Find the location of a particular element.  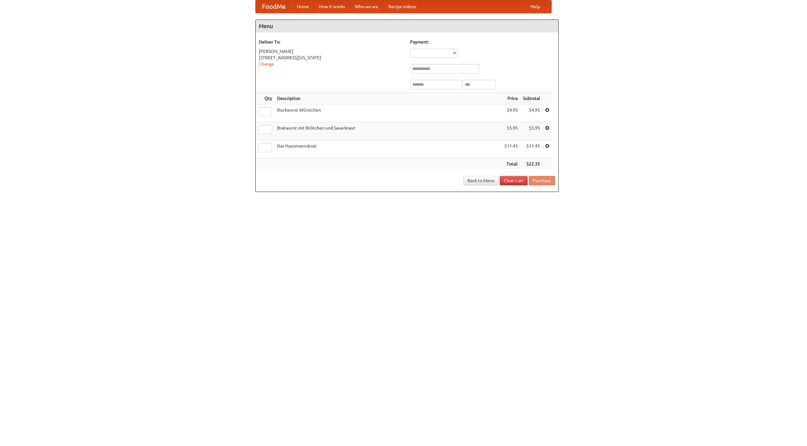

td: Bockwurst Würstchen is located at coordinates (388, 113).